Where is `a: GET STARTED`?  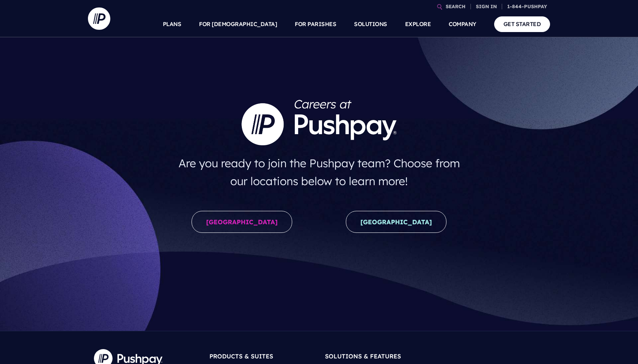
a: GET STARTED is located at coordinates (523, 24).